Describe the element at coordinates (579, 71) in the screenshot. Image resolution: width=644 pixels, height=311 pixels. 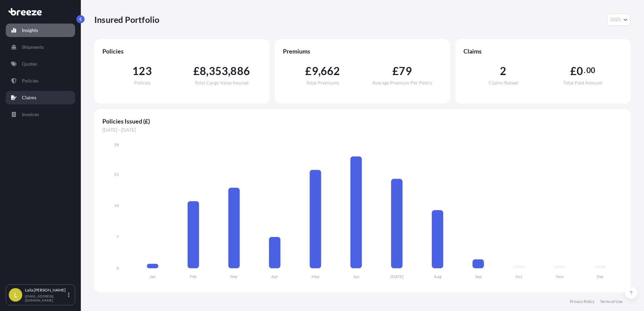
I see `span: 0` at that location.